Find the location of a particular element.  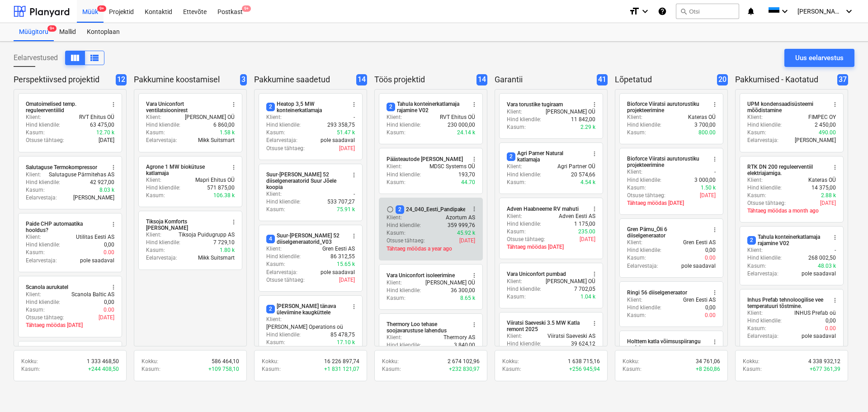

div: Heatop 3,5 MW konteinerkatlamaja is located at coordinates (305, 107).